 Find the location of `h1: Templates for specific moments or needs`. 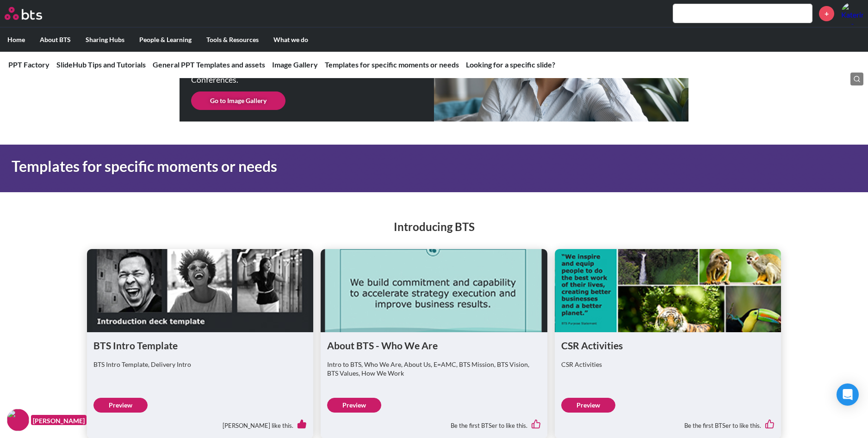

h1: Templates for specific moments or needs is located at coordinates (307, 167).